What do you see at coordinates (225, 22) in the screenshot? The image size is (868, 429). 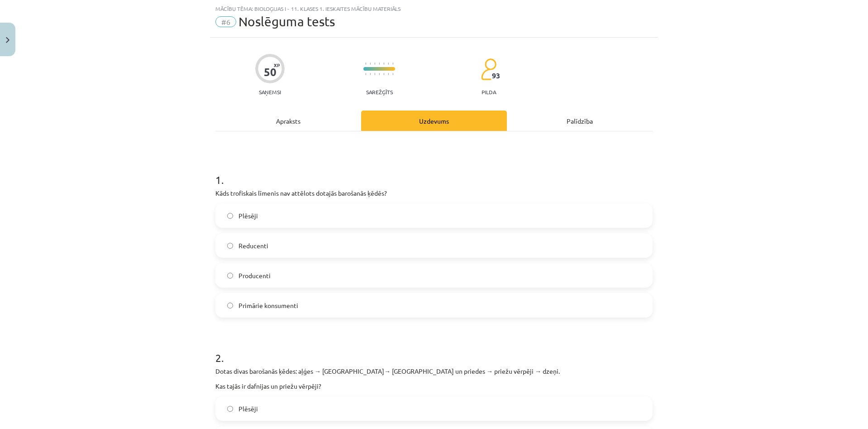 I see `span: #6` at bounding box center [225, 22].